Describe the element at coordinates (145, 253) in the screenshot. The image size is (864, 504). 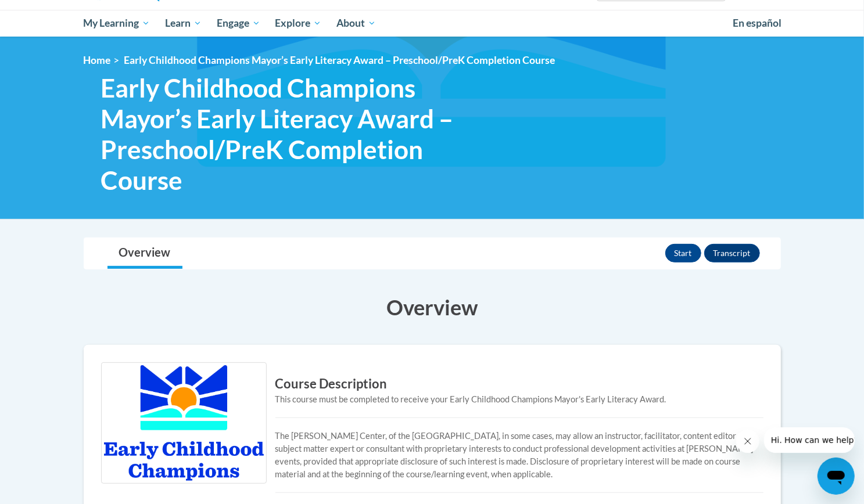
I see `a: Overview` at that location.